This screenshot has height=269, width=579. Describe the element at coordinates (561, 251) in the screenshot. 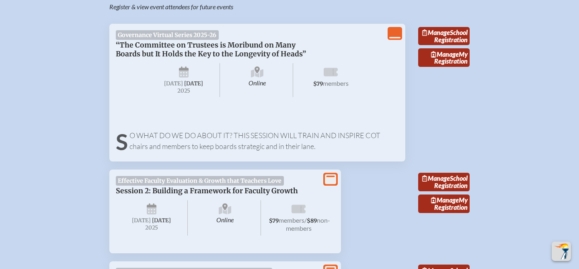

I see `img: To the top` at that location.